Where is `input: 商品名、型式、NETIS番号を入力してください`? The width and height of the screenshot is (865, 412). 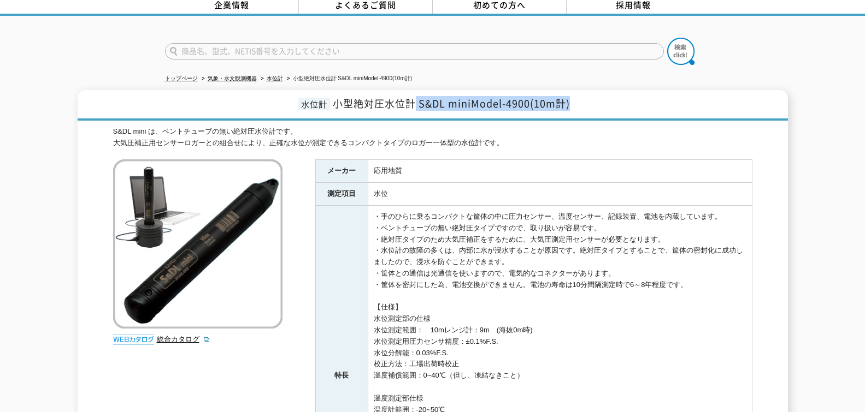
input: 商品名、型式、NETIS番号を入力してください is located at coordinates (414, 51).